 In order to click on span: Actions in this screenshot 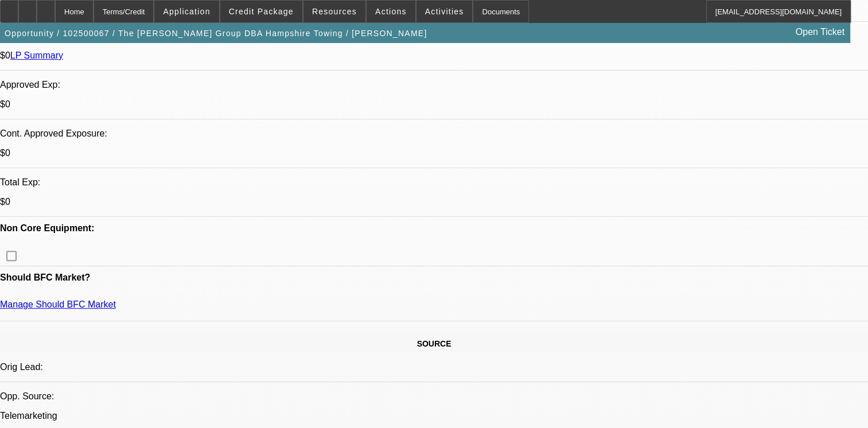, I will do `click(391, 12)`.